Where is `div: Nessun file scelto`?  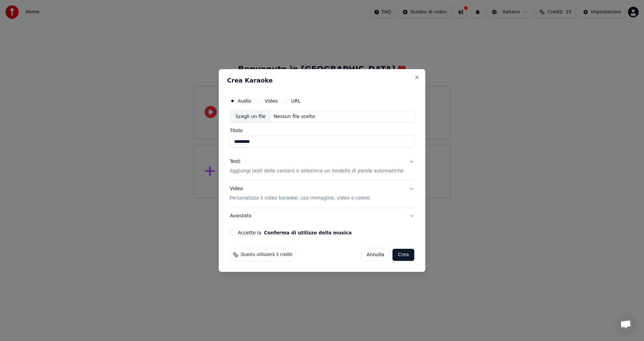
div: Nessun file scelto is located at coordinates (294, 117).